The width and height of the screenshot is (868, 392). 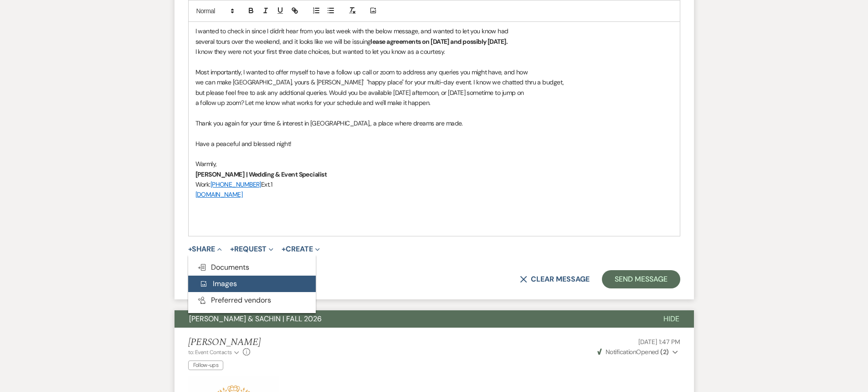 What do you see at coordinates (206, 164) in the screenshot?
I see `span: Warmly,` at bounding box center [206, 164].